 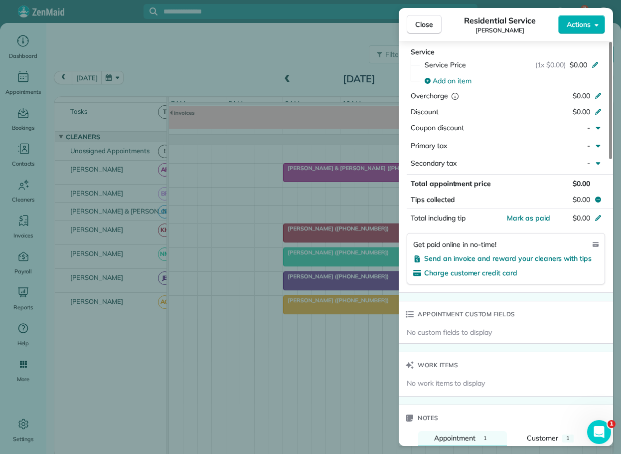 What do you see at coordinates (512, 81) in the screenshot?
I see `button: Add an item` at bounding box center [512, 81].